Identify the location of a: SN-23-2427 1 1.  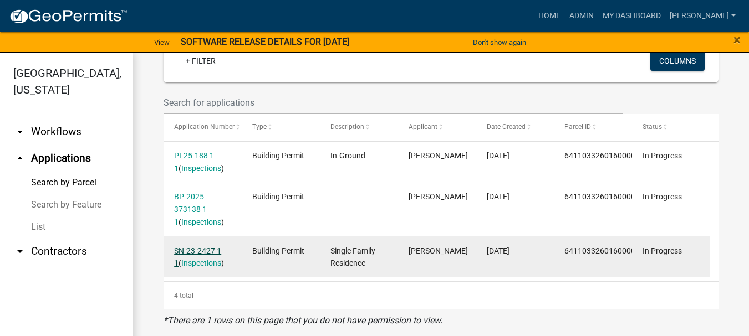
(197, 257).